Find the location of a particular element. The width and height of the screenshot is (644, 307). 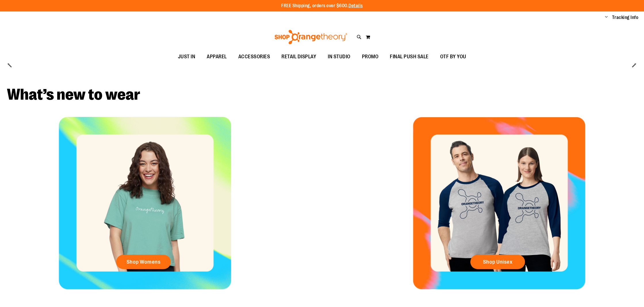

button: next is located at coordinates (634, 64).